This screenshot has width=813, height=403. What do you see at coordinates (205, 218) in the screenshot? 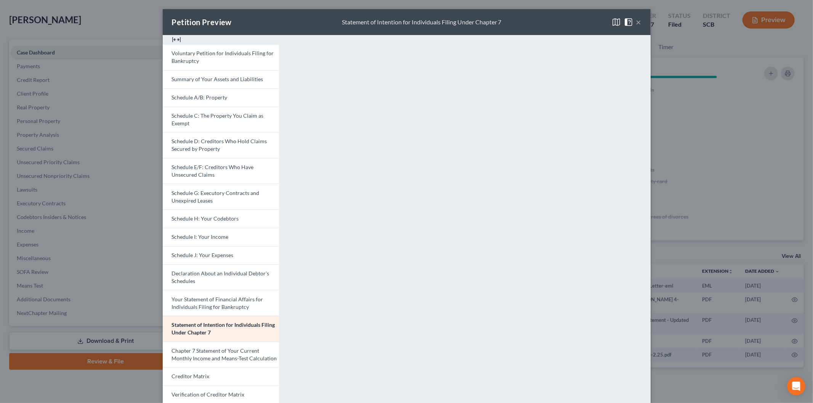
I see `span: Schedule H: Your Codebtors` at bounding box center [205, 218].